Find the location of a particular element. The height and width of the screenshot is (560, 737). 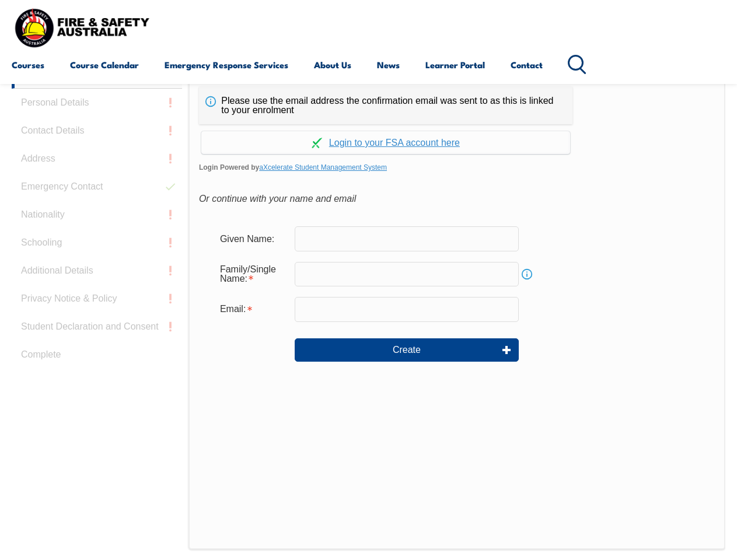

button: Create is located at coordinates (407, 349).